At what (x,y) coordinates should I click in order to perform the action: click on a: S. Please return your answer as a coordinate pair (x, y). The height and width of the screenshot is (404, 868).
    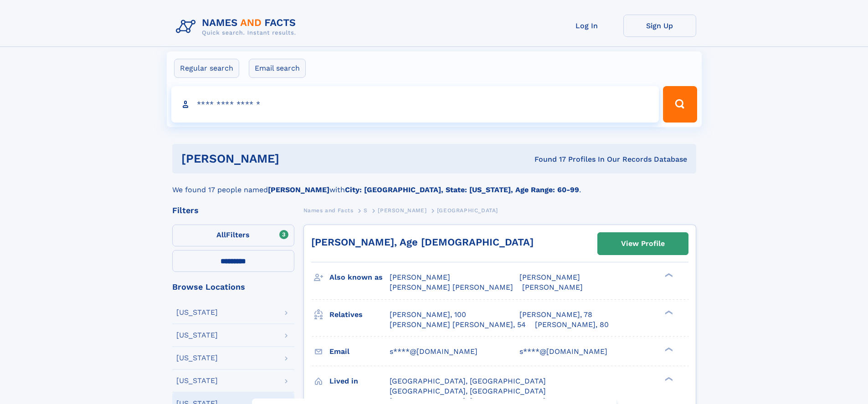
    Looking at the image, I should click on (366, 210).